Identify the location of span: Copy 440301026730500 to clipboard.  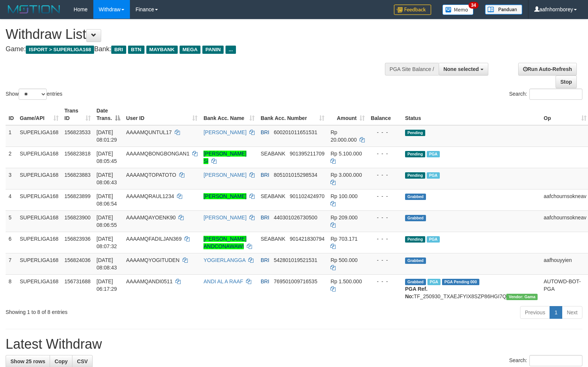
(295, 218).